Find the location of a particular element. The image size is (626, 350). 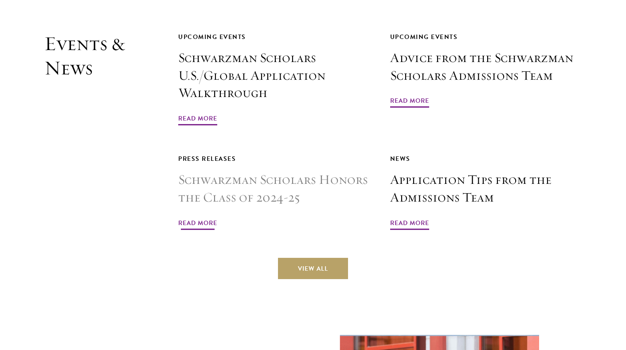

h3: Advice from the Schwarzman Scholars Admissions Team is located at coordinates (486, 67).